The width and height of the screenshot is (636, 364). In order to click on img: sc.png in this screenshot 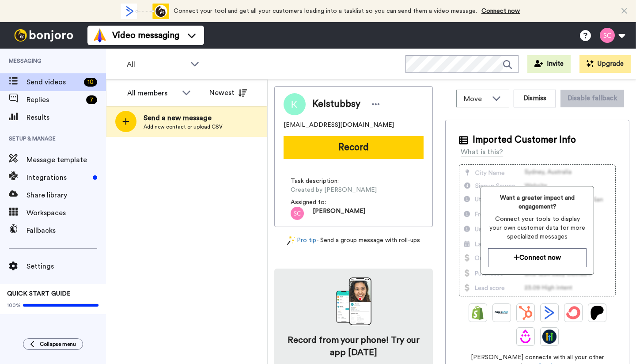, I will do `click(297, 213)`.